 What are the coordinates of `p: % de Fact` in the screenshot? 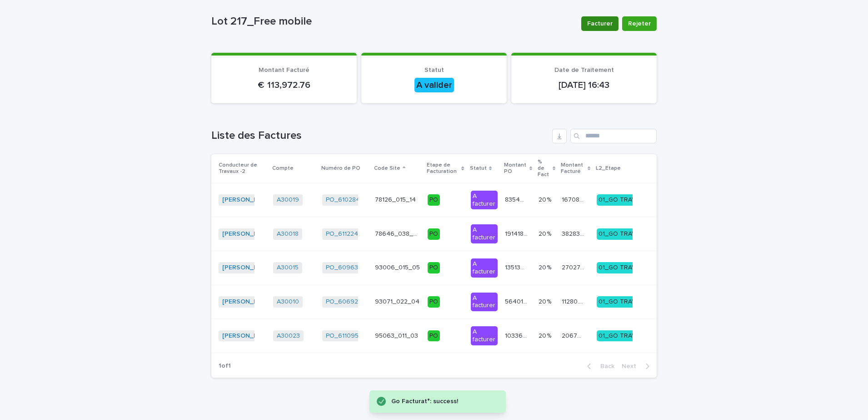 It's located at (544, 169).